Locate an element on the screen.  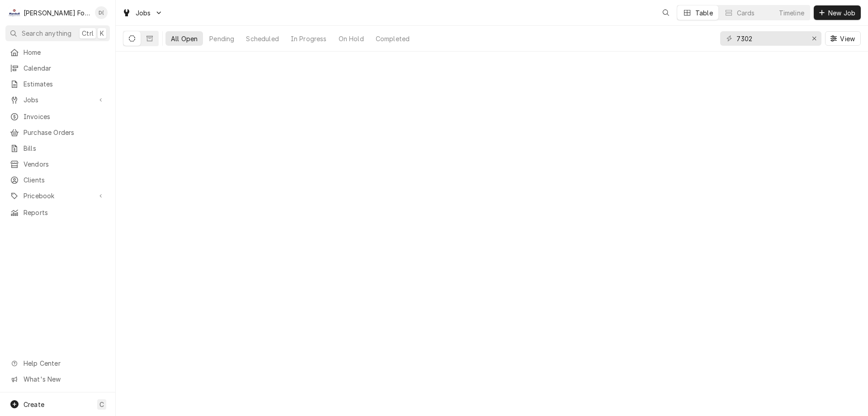
button: New Job is located at coordinates (837, 13).